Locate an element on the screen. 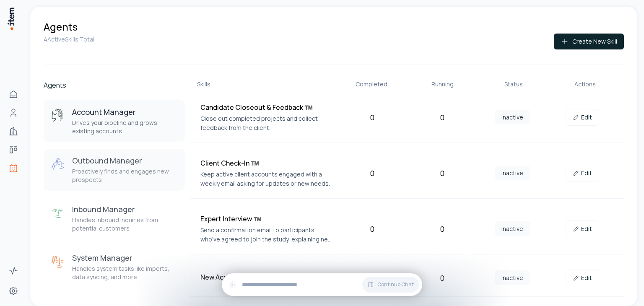 Image resolution: width=644 pixels, height=306 pixels. h4: Client Check-In ™️ is located at coordinates (267, 164).